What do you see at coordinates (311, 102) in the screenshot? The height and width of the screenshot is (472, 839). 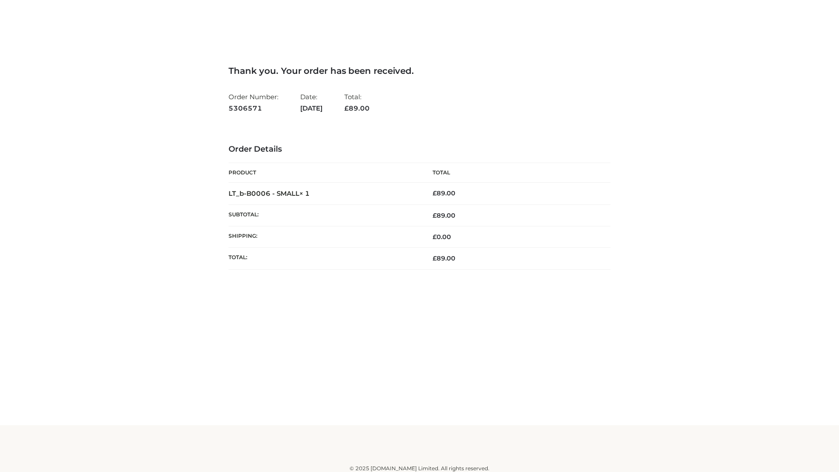 I see `li: Date:` at bounding box center [311, 102].